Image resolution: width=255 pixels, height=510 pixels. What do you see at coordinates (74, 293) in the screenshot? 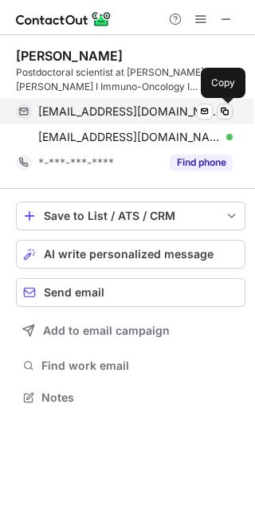
I see `span: Send email` at bounding box center [74, 293].